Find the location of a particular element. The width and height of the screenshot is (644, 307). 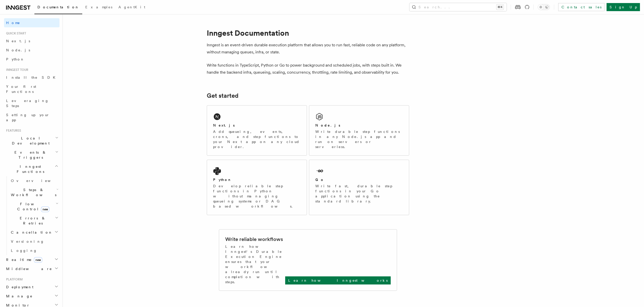

p: Write fast, durable step functions in your Go application using the standard library. is located at coordinates (359, 194).